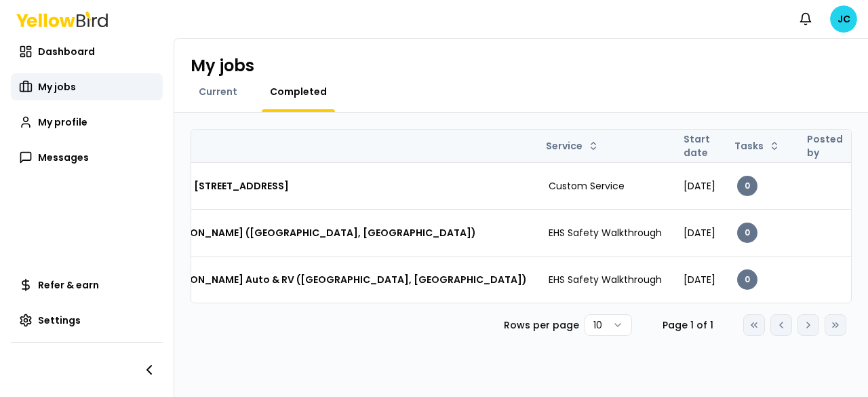  What do you see at coordinates (688, 325) in the screenshot?
I see `div: Page 1 of 1` at bounding box center [688, 325].